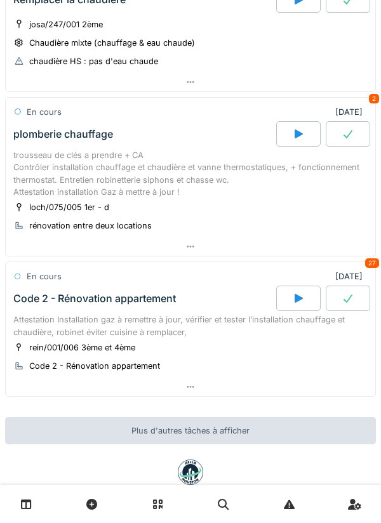 This screenshot has height=523, width=381. I want to click on div: rénovation entre deux locations, so click(90, 225).